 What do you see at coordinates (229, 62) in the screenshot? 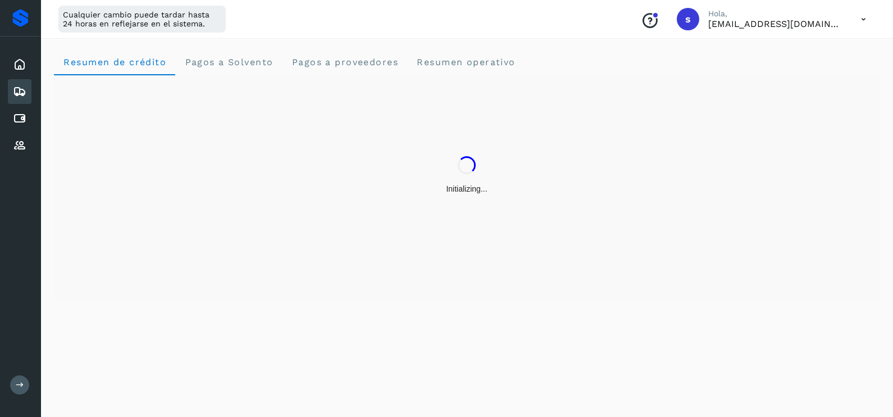
I see `span: Pagos a Solvento` at bounding box center [229, 62].